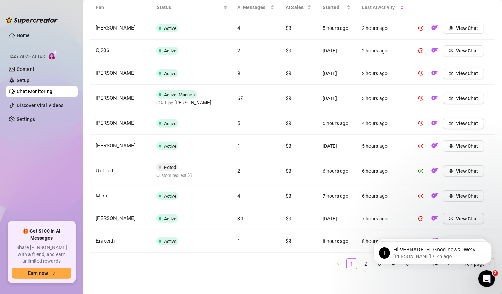 This screenshot has width=502, height=294. I want to click on li: 1, so click(352, 264).